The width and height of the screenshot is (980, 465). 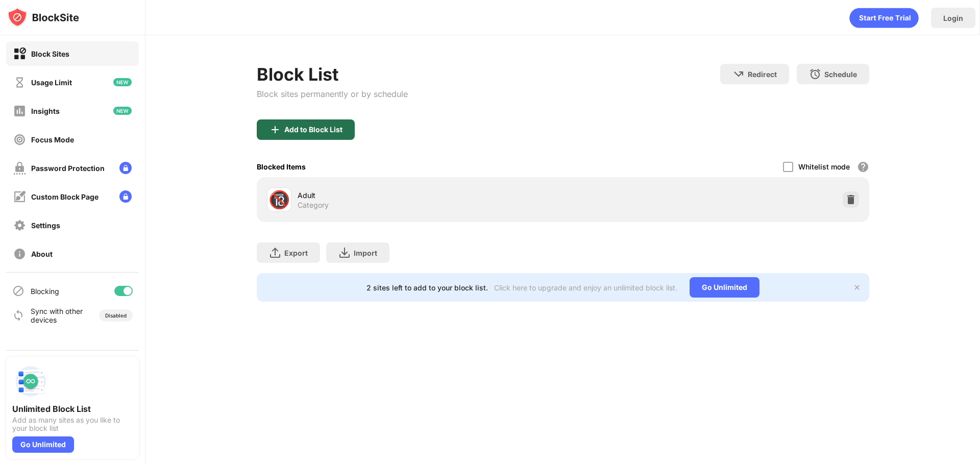 What do you see at coordinates (52, 82) in the screenshot?
I see `div: Usage Limit` at bounding box center [52, 82].